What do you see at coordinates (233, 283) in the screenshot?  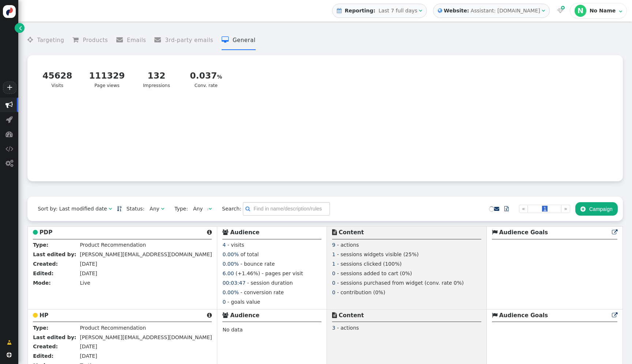 I see `span: 00:03:47` at bounding box center [233, 283].